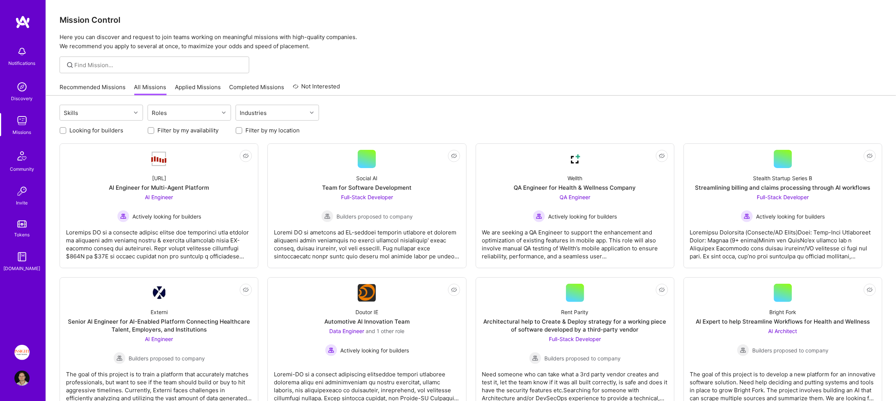 This screenshot has height=401, width=896. Describe the element at coordinates (22, 169) in the screenshot. I see `div: Community` at that location.